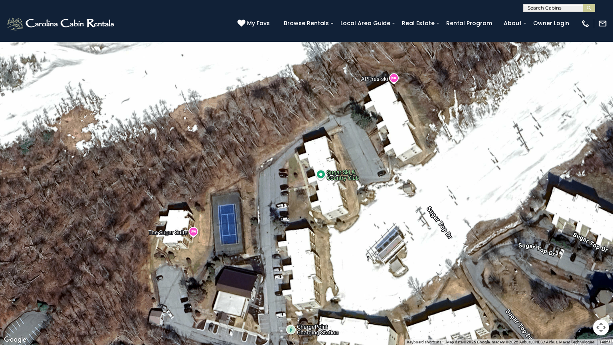 Image resolution: width=613 pixels, height=345 pixels. I want to click on a: Rental Program, so click(469, 23).